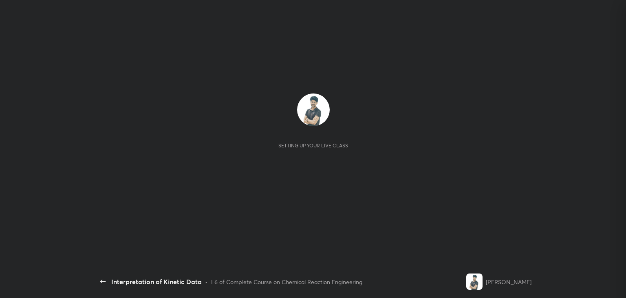 This screenshot has height=298, width=626. What do you see at coordinates (157, 281) in the screenshot?
I see `div: Interpretation of Kinetic Data` at bounding box center [157, 281].